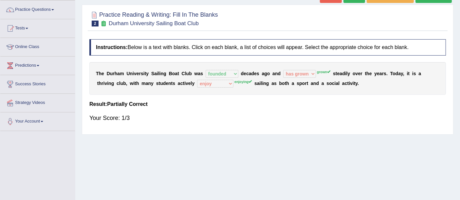 The height and width of the screenshot is (200, 460). What do you see at coordinates (324, 72) in the screenshot?
I see `sup: grown` at bounding box center [324, 72].